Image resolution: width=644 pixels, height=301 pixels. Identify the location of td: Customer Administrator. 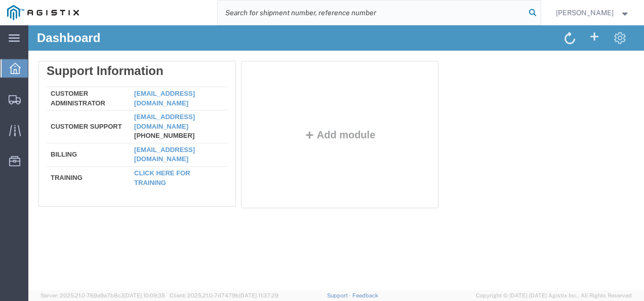
(60, 73).